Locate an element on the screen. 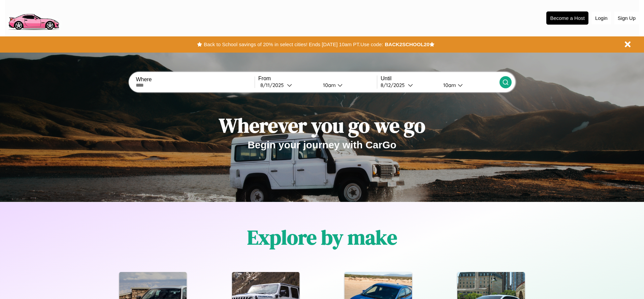 This screenshot has height=299, width=644. h1: Explore by make is located at coordinates (322, 237).